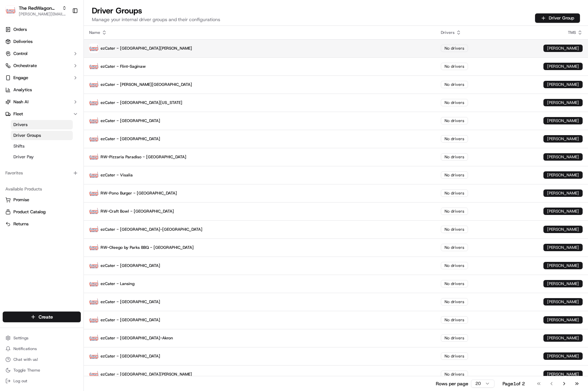 The image size is (588, 391). I want to click on a: Analytics, so click(42, 90).